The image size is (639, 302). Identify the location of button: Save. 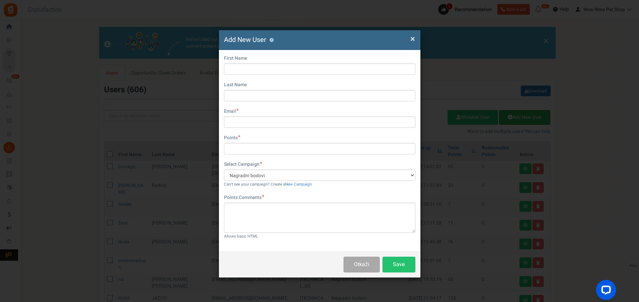
(399, 265).